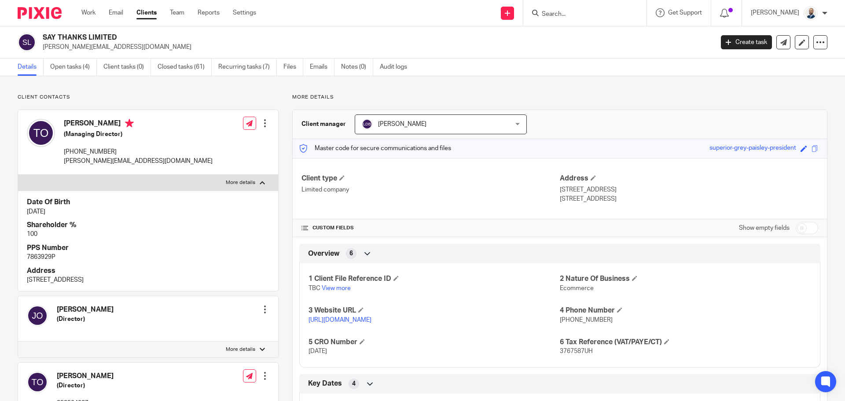  What do you see at coordinates (293, 67) in the screenshot?
I see `a: Files` at bounding box center [293, 67].